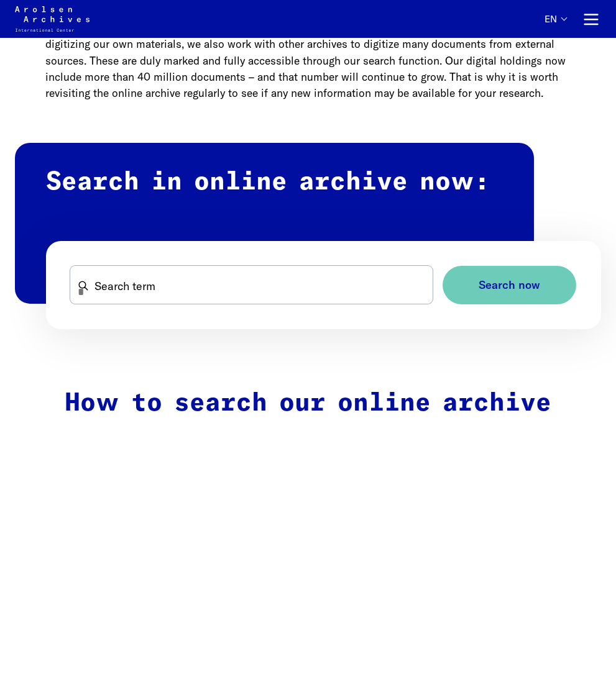 This screenshot has height=682, width=616. Describe the element at coordinates (509, 285) in the screenshot. I see `button: Search now` at that location.